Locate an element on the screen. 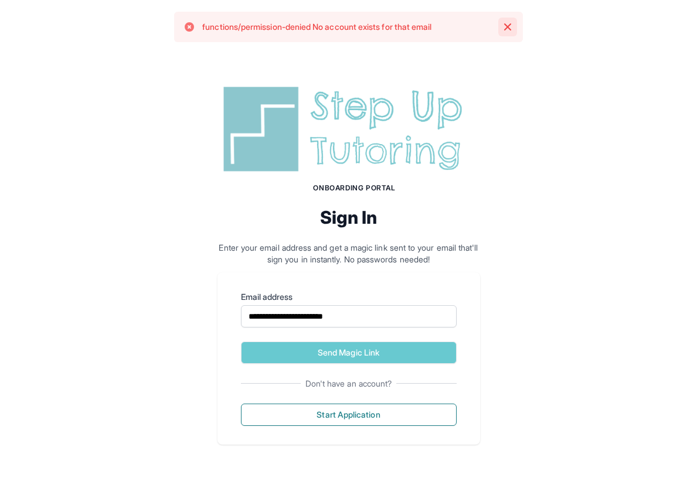 The height and width of the screenshot is (502, 697). a: Start Application is located at coordinates (349, 415).